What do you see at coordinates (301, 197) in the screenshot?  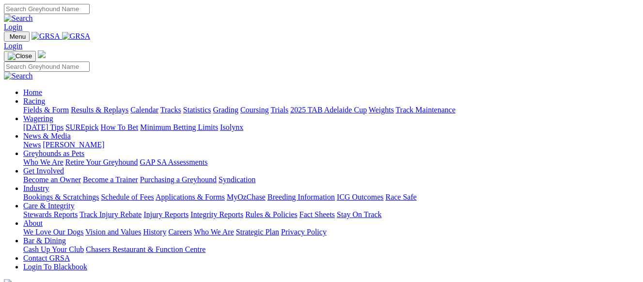 I see `a: Breeding Information` at bounding box center [301, 197].